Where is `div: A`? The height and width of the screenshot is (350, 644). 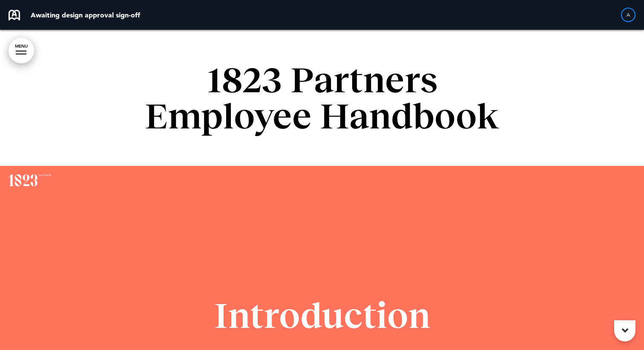
div: A is located at coordinates (628, 15).